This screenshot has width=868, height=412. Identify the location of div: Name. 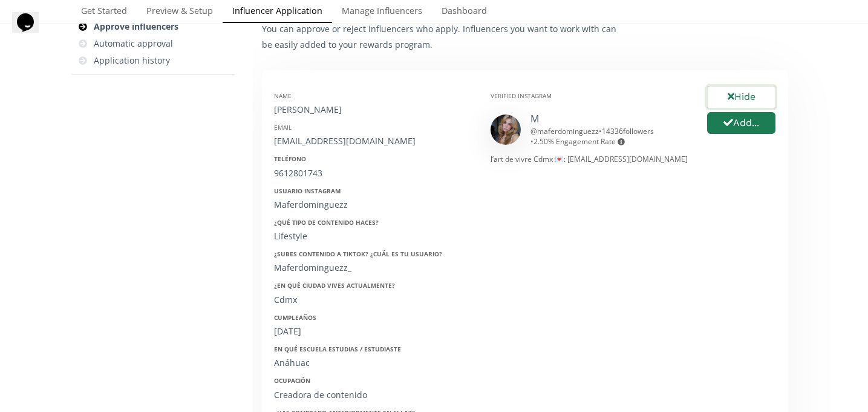
(373, 95).